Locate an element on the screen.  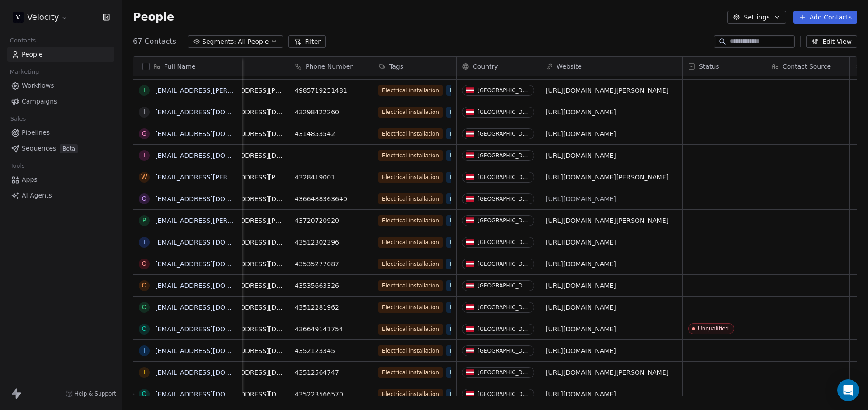
span: 43535663326 is located at coordinates (331, 285).